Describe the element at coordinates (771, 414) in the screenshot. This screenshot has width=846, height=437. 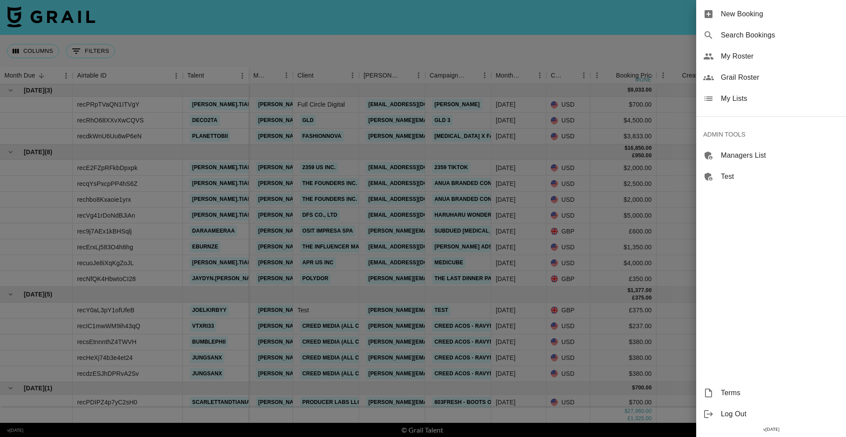
I see `div: Log Out` at that location.